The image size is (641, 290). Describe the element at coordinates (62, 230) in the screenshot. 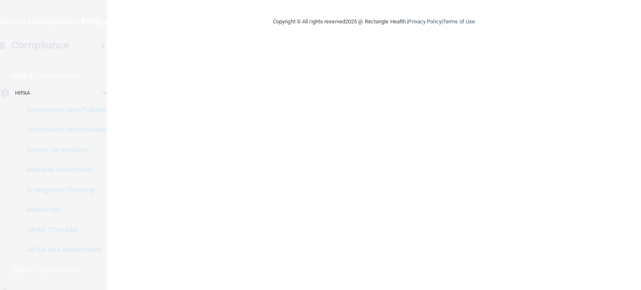

I see `p: HIPAA Checklist` at that location.